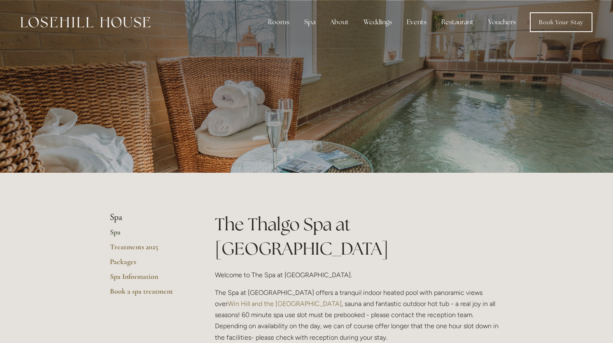  I want to click on div: Restaurant, so click(457, 22).